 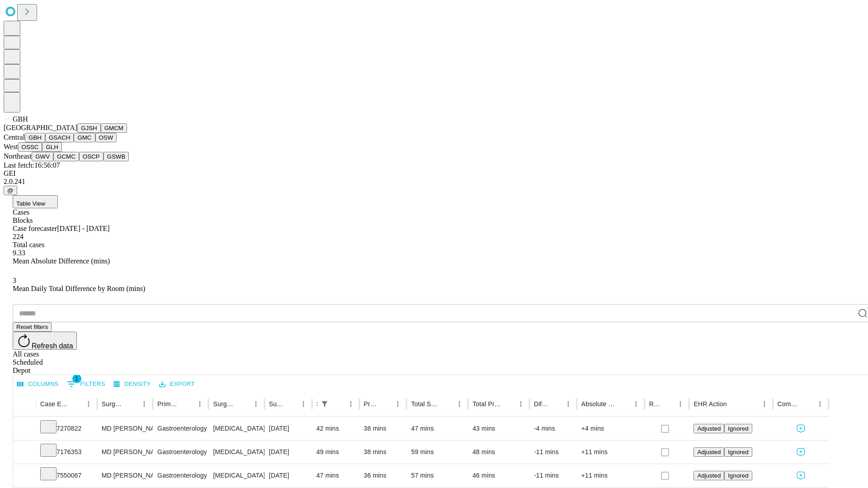 I want to click on div: Scheduled In Room Duration, so click(x=317, y=404).